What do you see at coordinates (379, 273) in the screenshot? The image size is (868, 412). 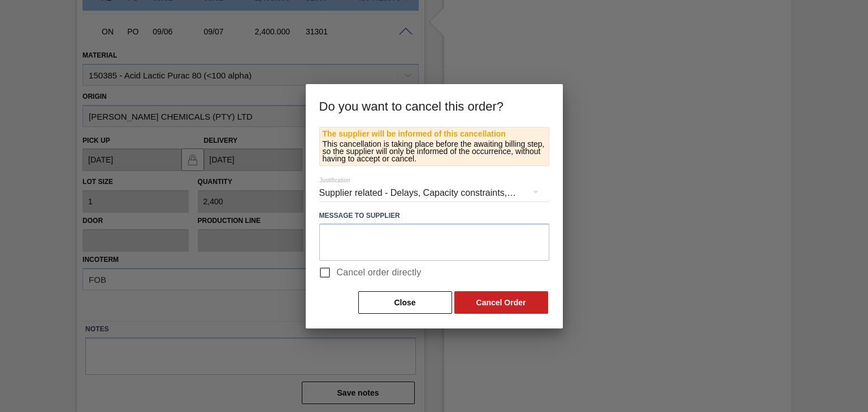 I see `span: Cancel order directly` at bounding box center [379, 273].